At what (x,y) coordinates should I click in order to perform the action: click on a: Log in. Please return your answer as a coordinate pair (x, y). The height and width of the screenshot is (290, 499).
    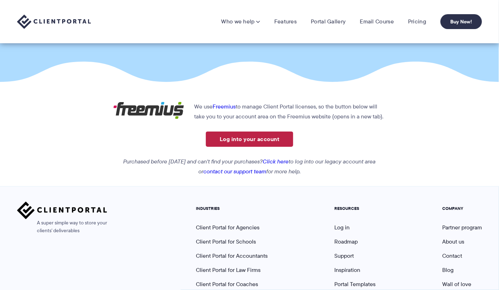
    Looking at the image, I should click on (342, 227).